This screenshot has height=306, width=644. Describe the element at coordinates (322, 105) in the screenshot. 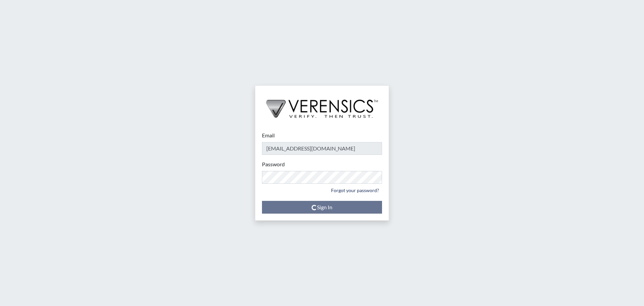

I see `img: logo-wide-black.2aad4157.png` at that location.